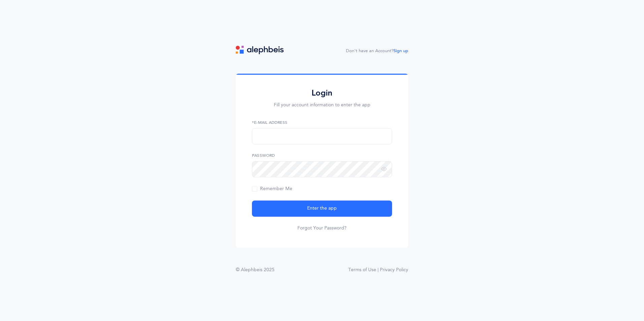 This screenshot has width=644, height=321. Describe the element at coordinates (401, 51) in the screenshot. I see `a: Sign up` at that location.